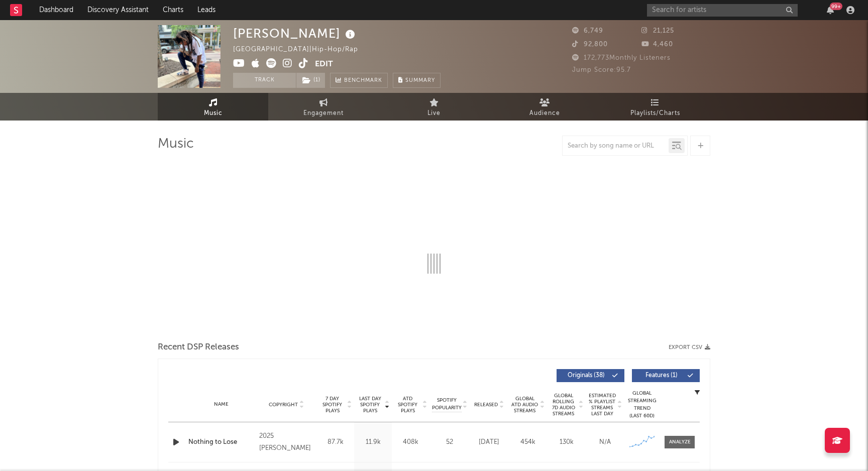 The height and width of the screenshot is (471, 868). I want to click on span: 172,773 Monthly Listeners, so click(621, 58).